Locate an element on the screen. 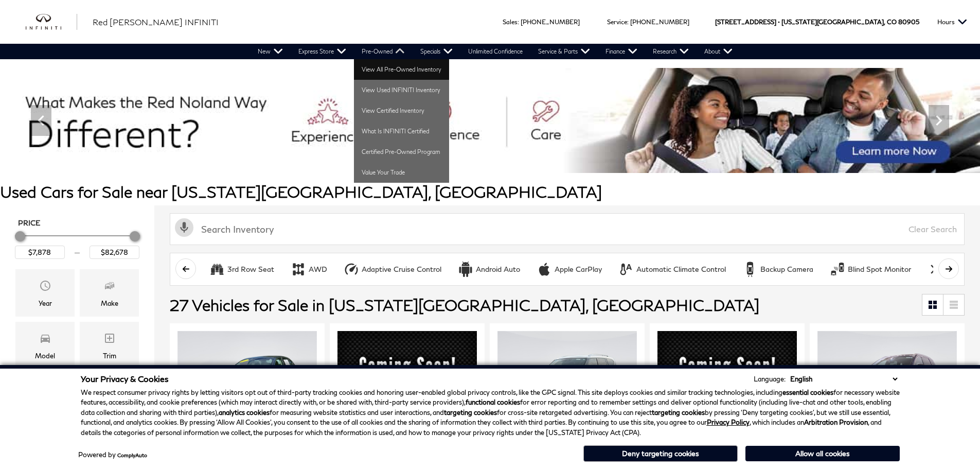 This screenshot has height=469, width=980. img: 2022 INFINITI QX80 LUXE is located at coordinates (567, 383).